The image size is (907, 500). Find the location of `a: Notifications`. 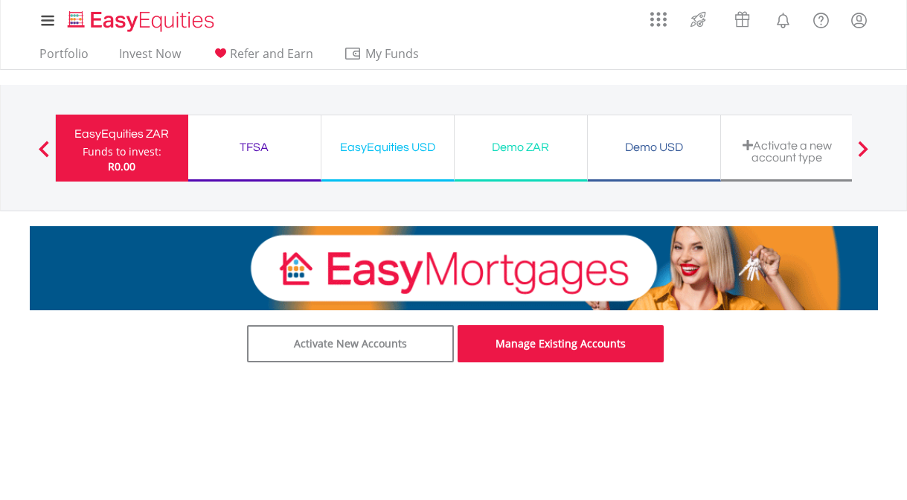

a: Notifications is located at coordinates (783, 19).